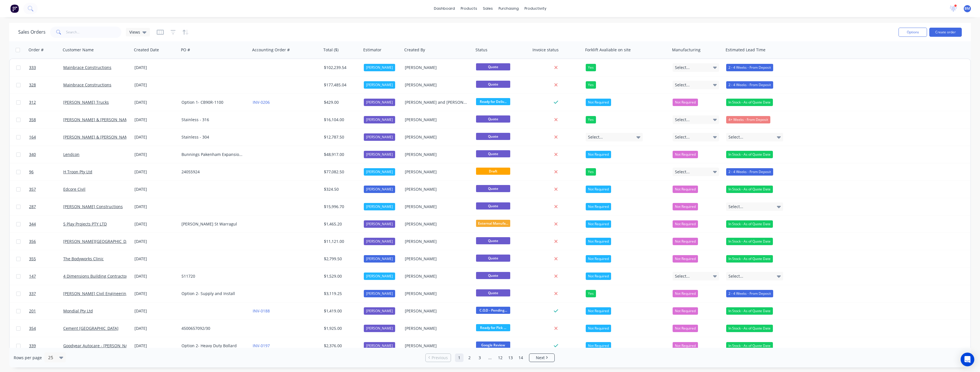  What do you see at coordinates (340, 276) in the screenshot?
I see `div: $1,529.00` at bounding box center [340, 276].